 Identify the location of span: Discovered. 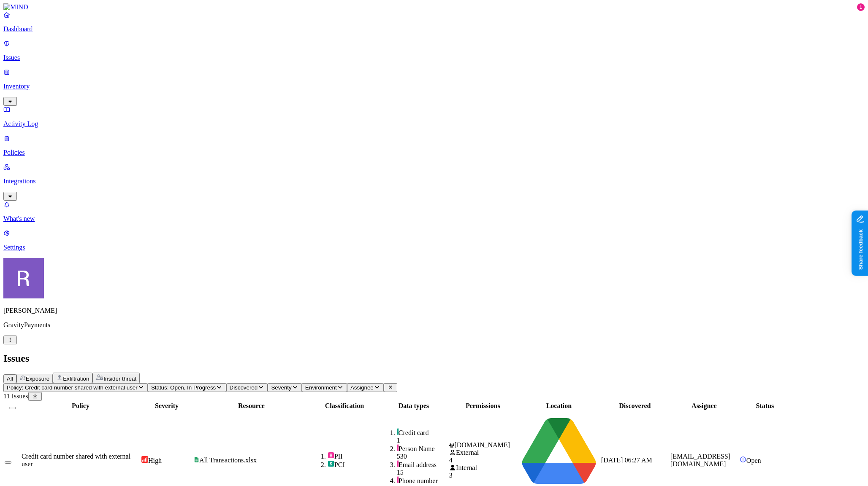
(243, 387).